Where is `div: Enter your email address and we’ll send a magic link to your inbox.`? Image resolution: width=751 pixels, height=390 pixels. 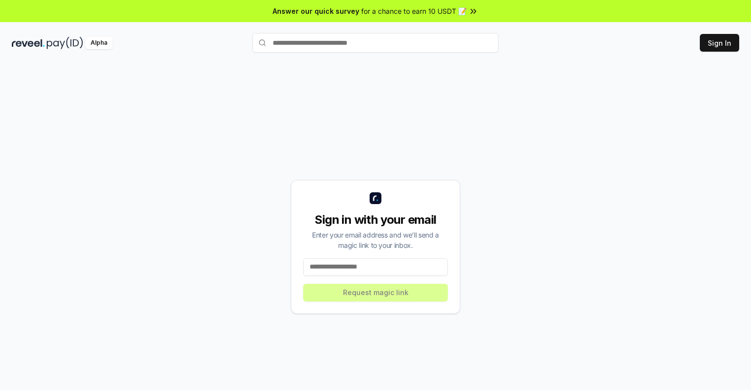 div: Enter your email address and we’ll send a magic link to your inbox. is located at coordinates (375, 240).